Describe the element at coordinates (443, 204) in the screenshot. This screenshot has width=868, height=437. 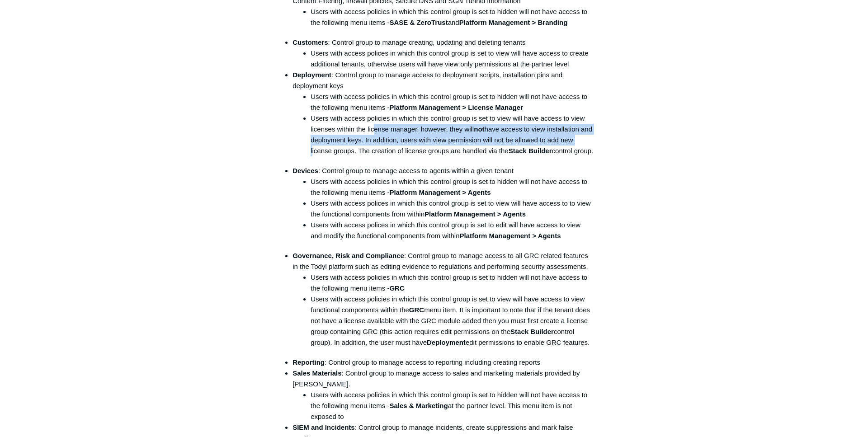
I see `li: : Control group to manage access to agents within a given tenant` at that location.